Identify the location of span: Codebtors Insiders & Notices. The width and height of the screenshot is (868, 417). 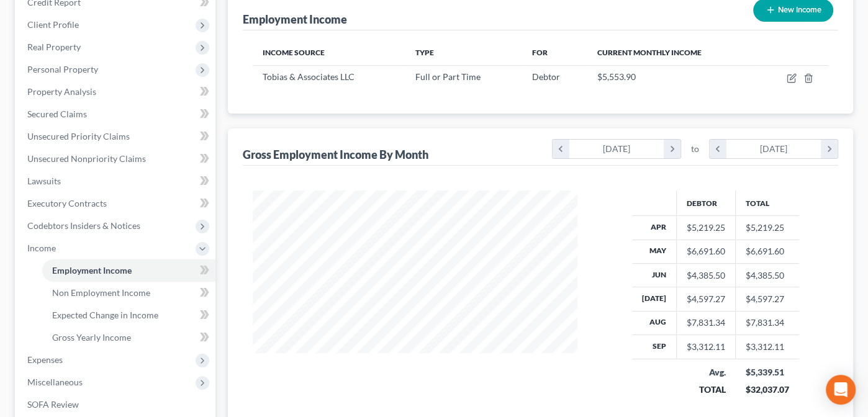
(84, 225).